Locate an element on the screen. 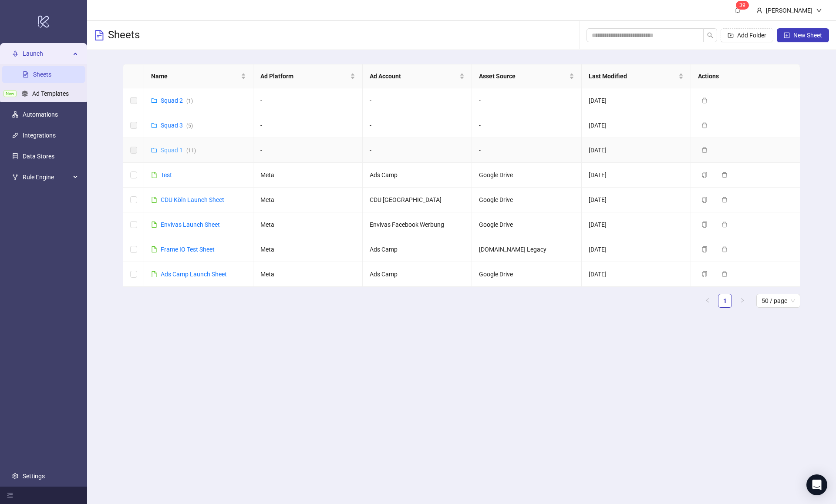 The height and width of the screenshot is (504, 836). sup: 39 is located at coordinates (742, 5).